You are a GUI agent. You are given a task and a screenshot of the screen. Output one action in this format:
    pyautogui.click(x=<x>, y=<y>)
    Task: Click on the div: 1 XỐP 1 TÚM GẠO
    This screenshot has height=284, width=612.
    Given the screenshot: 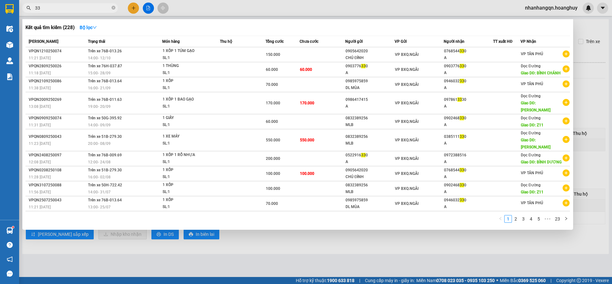 What is the action you would take?
    pyautogui.click(x=187, y=51)
    